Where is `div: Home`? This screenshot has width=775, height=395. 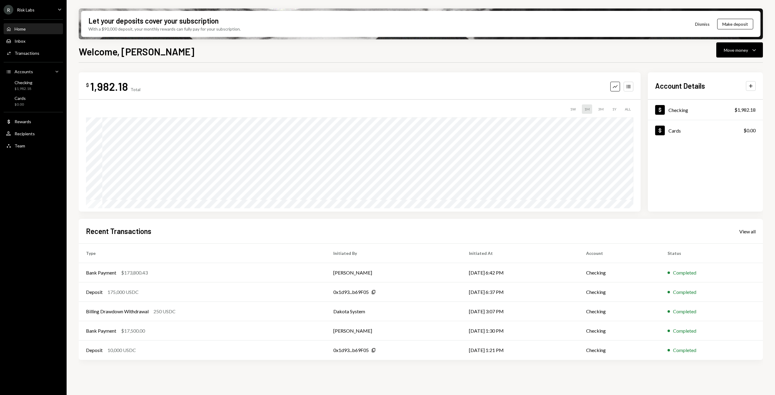
div: Home is located at coordinates (20, 29).